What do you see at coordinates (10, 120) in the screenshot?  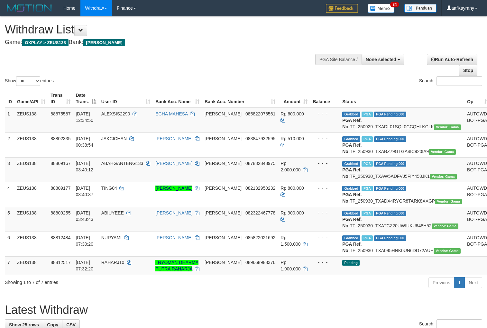 I see `td: 1` at bounding box center [10, 120].